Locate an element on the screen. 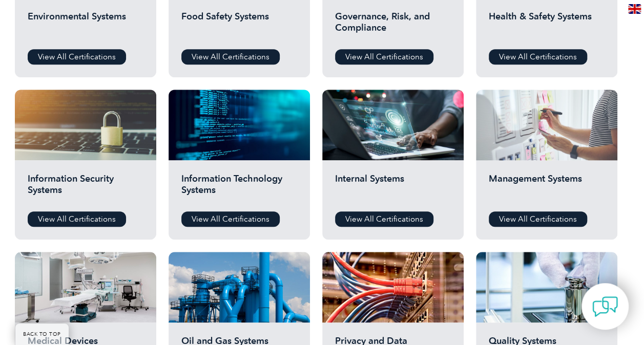 The width and height of the screenshot is (644, 345). h2: Internal Systems is located at coordinates (393, 189).